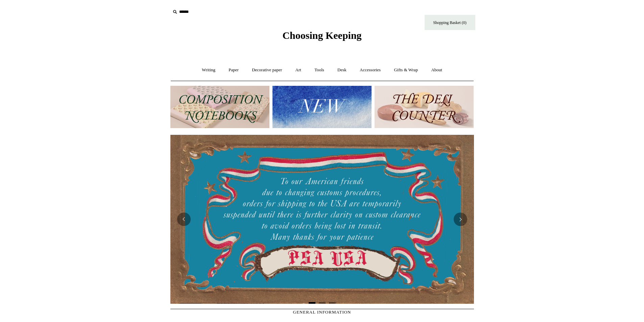 The image size is (644, 322). What do you see at coordinates (322, 38) in the screenshot?
I see `a: Choosing Keeping` at bounding box center [322, 38].